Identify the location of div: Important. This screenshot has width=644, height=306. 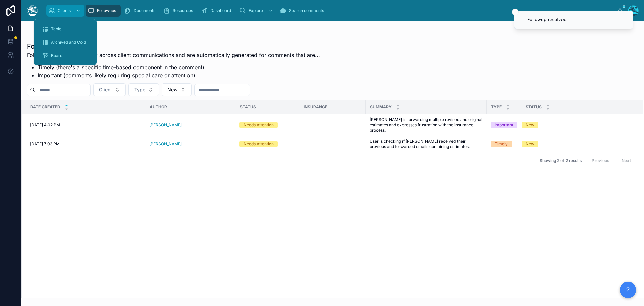
(504, 125).